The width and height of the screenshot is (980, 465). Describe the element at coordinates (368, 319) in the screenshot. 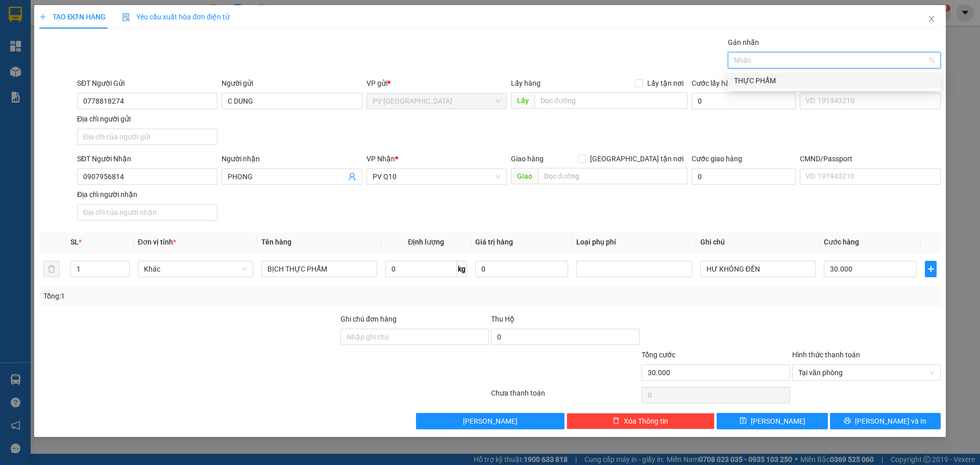

I see `label: Ghi chú đơn hàng` at that location.